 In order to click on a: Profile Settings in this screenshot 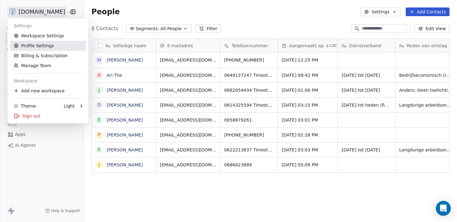, I will do `click(48, 46)`.